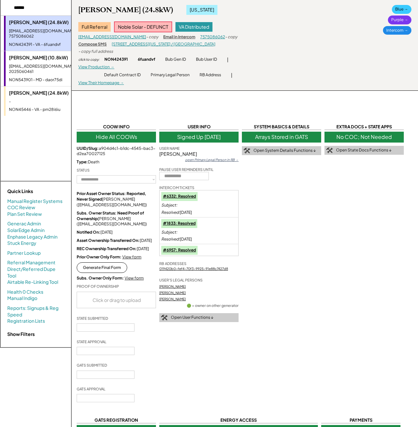 Image resolution: width=418 pixels, height=427 pixels. Describe the element at coordinates (24, 214) in the screenshot. I see `a: Plan Set Review` at that location.